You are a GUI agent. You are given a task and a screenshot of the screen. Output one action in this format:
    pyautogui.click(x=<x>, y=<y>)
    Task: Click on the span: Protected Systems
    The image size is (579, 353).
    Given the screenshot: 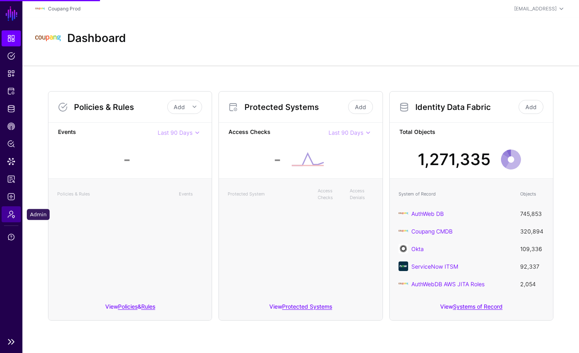 What is the action you would take?
    pyautogui.click(x=11, y=91)
    